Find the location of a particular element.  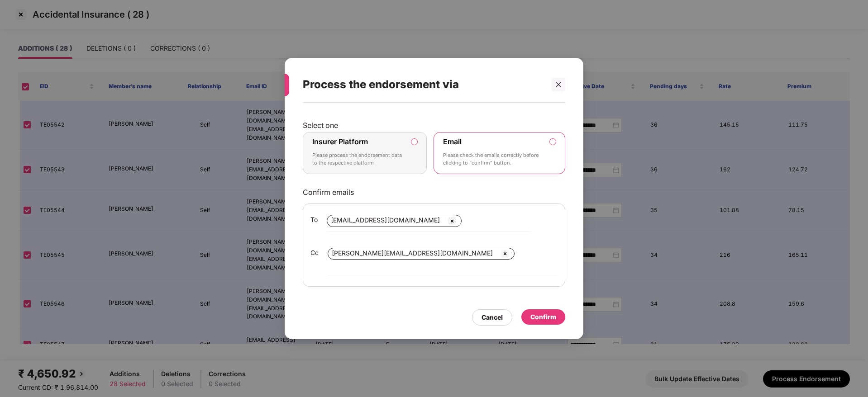

input: EmailPlease check the emails correctly before clicking to “confirm” button. is located at coordinates (553, 141).